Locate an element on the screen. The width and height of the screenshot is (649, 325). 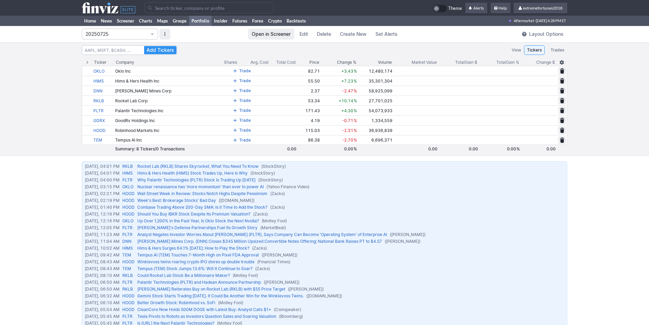
td: 2.37 is located at coordinates (309, 90).